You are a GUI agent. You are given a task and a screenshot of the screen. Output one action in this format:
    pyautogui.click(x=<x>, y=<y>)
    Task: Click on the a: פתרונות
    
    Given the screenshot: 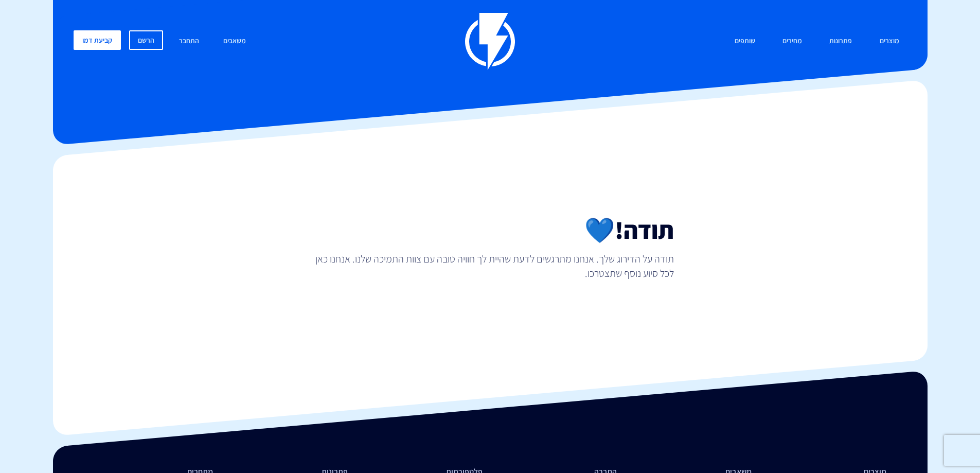 What is the action you would take?
    pyautogui.click(x=840, y=41)
    